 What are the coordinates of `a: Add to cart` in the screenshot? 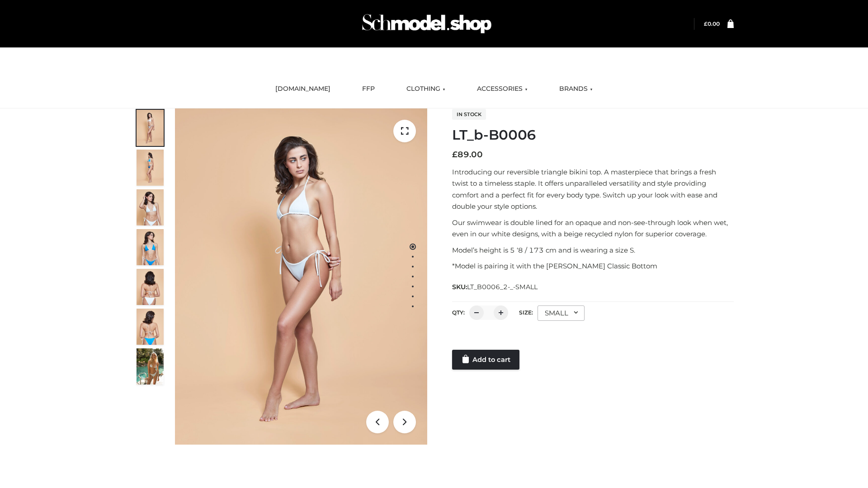 It's located at (486, 360).